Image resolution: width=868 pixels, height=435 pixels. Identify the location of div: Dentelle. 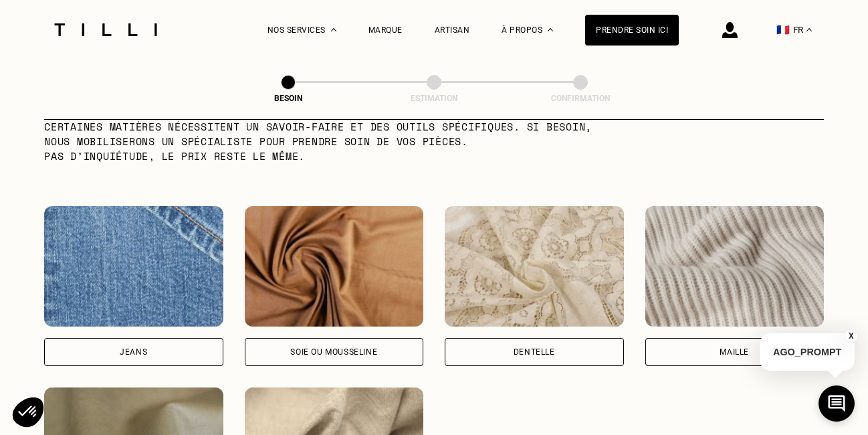
(534, 352).